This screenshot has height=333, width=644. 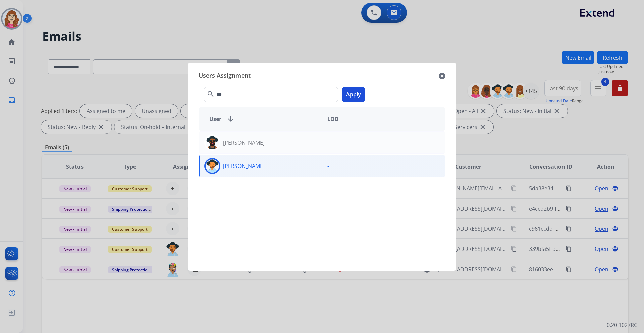 I want to click on span: Users Assignment, so click(x=224, y=76).